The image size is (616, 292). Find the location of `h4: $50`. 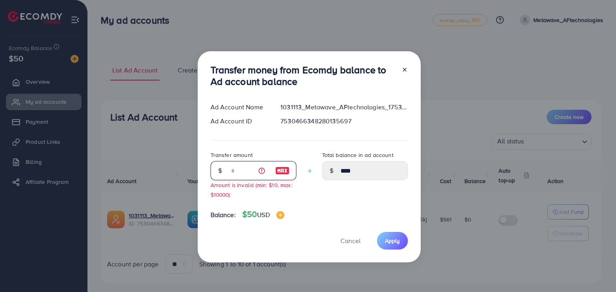

h4: $50 is located at coordinates (263, 214).